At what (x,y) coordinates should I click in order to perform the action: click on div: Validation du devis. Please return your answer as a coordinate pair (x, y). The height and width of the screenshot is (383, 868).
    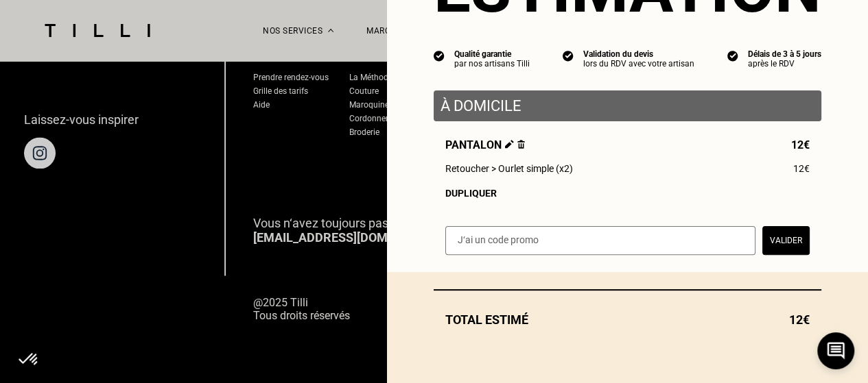
    Looking at the image, I should click on (639, 54).